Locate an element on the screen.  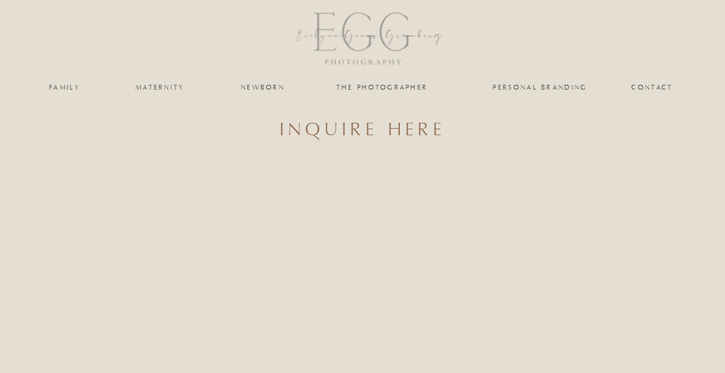
a: newborn is located at coordinates (263, 87).